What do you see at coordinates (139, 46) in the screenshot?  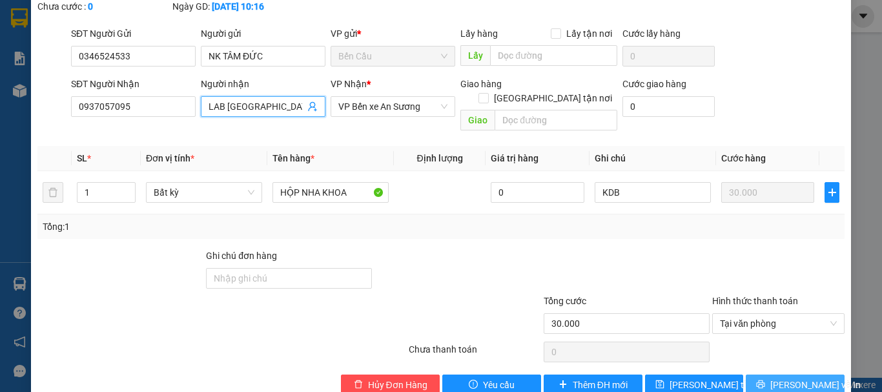 I see `span: 01 Võ Văn Truyện, KP.1, Phường 2` at bounding box center [139, 46].